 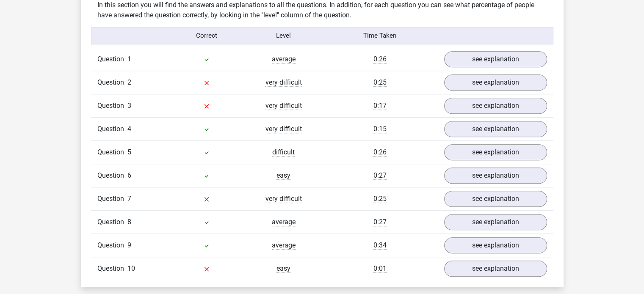 What do you see at coordinates (131, 268) in the screenshot?
I see `span: 10` at bounding box center [131, 268].